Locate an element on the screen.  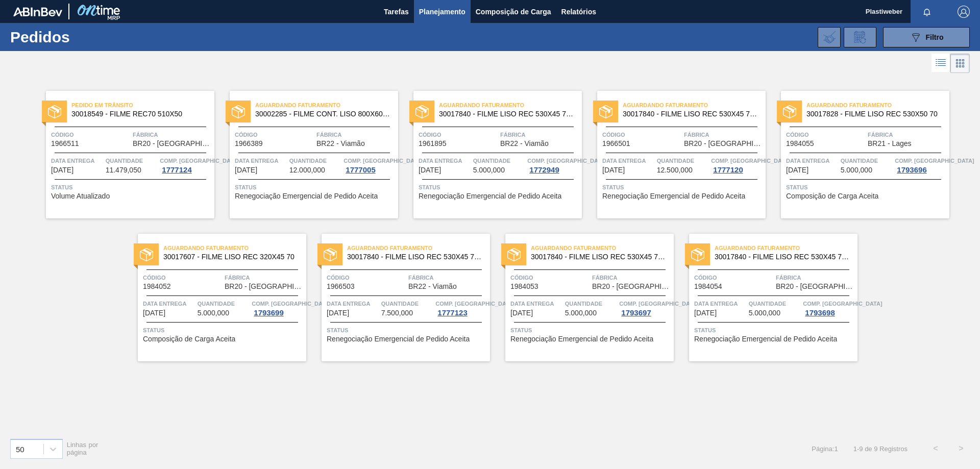
a: statusAguardando Faturamento30017840 - FILME LISO REC 530X45 70%Código1961895FábricaBR22 - Viamão... is located at coordinates (490, 155).